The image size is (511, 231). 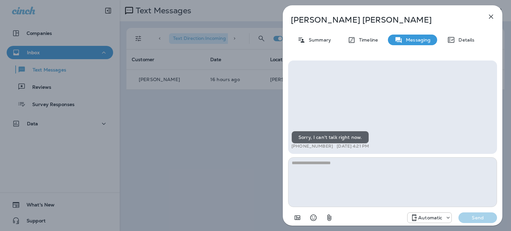 I want to click on p: Messaging, so click(x=416, y=40).